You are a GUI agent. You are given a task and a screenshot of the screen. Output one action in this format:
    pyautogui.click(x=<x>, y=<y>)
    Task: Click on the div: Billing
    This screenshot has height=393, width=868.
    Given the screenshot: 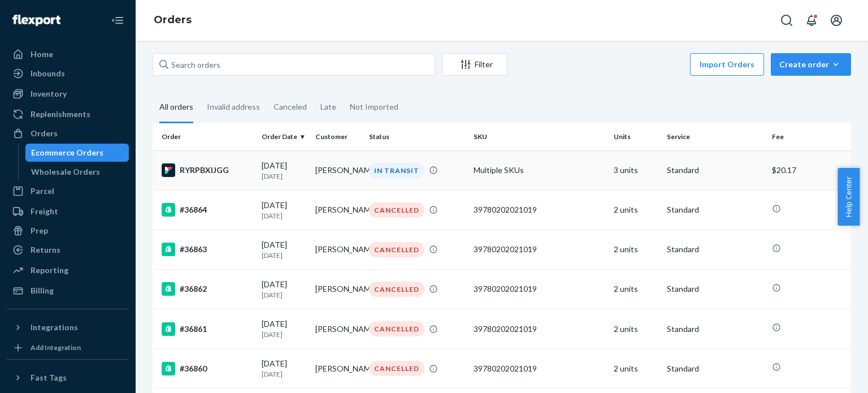 What is the action you would take?
    pyautogui.click(x=42, y=291)
    